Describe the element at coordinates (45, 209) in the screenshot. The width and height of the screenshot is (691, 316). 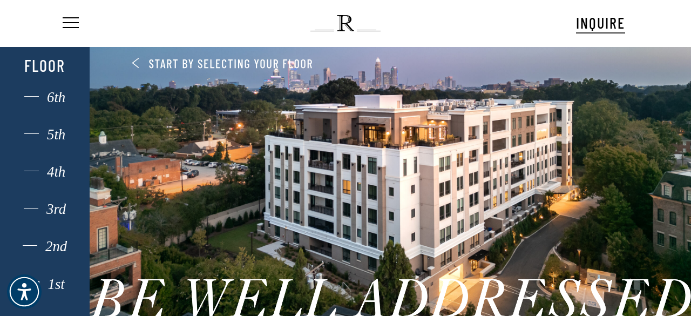
I see `div: 3rd` at that location.